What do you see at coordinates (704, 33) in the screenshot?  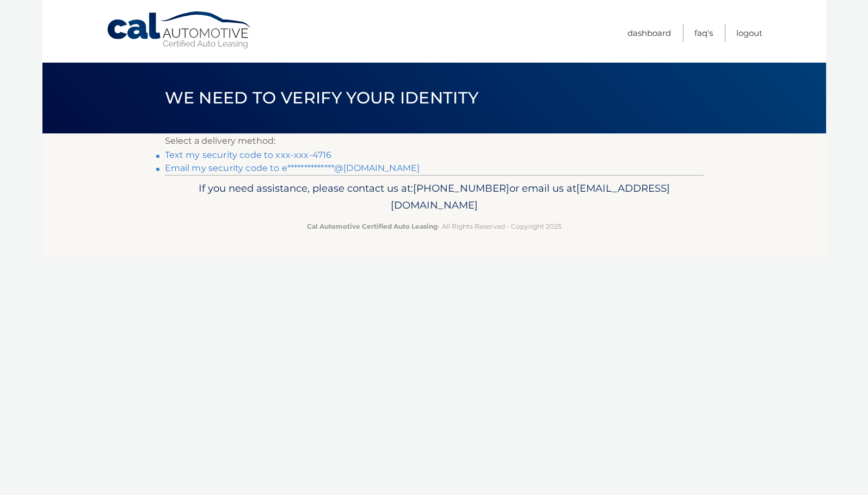 I see `a: FAQ's` at bounding box center [704, 33].